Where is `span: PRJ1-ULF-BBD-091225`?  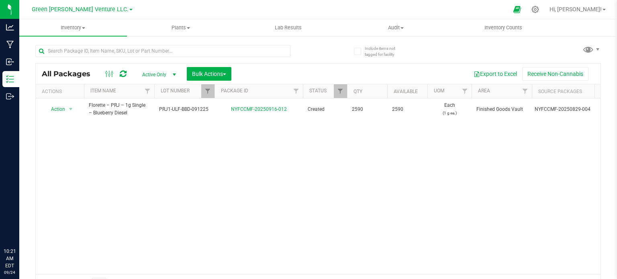
span: PRJ1-ULF-BBD-091225 is located at coordinates (184, 109).